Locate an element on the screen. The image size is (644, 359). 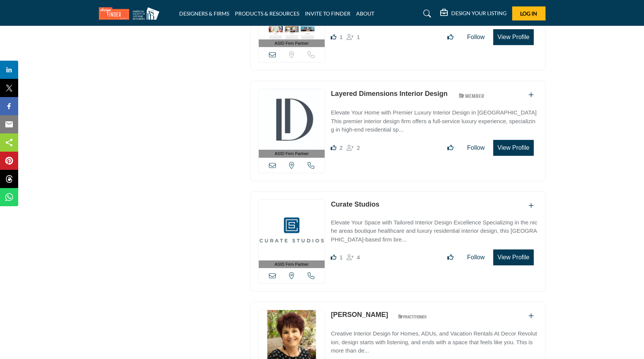
p: Curate Studios is located at coordinates (355, 204).